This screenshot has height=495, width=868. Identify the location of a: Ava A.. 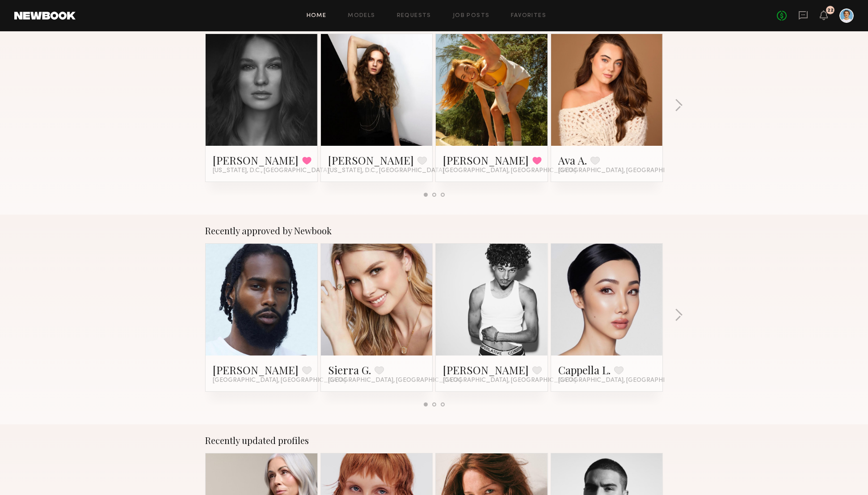
(572, 160).